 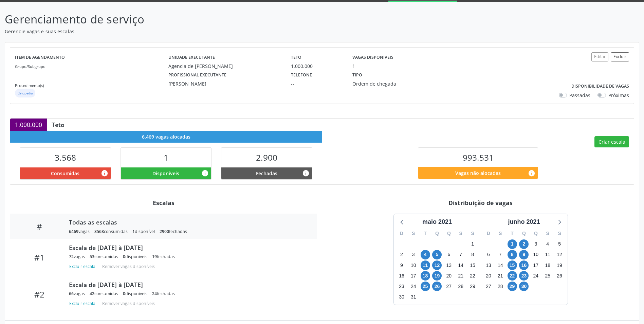 I want to click on span: 19, so click(x=155, y=256).